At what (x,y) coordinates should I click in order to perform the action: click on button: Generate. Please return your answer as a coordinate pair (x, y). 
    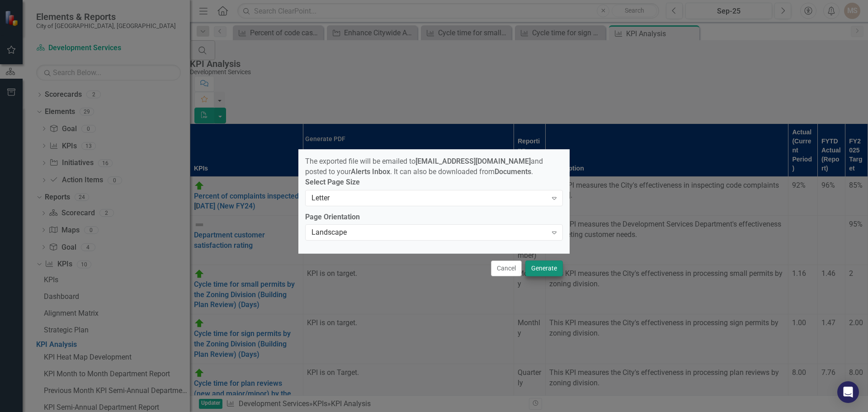
    Looking at the image, I should click on (544, 268).